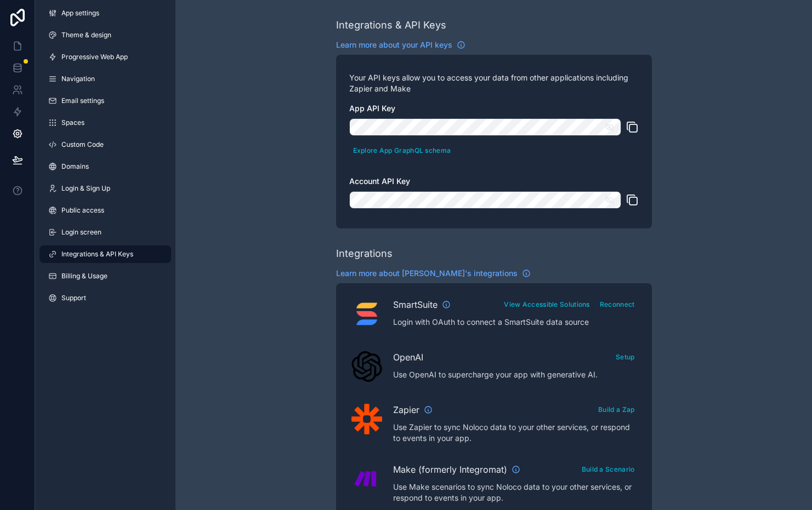 The height and width of the screenshot is (510, 812). Describe the element at coordinates (105, 166) in the screenshot. I see `a: Domains` at that location.